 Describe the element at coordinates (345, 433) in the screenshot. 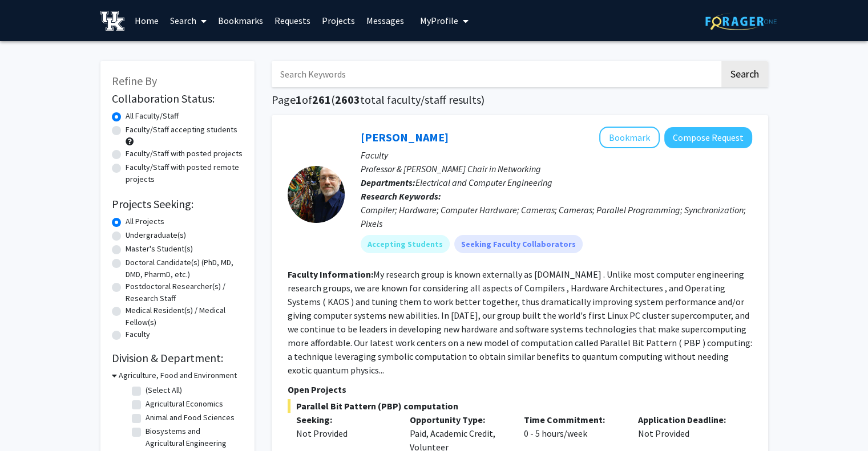

I see `div: Not Provided` at that location.